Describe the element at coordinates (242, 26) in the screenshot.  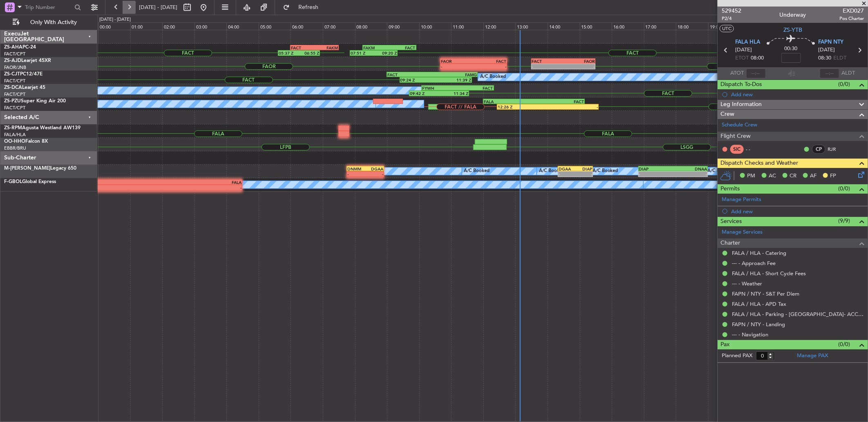
I see `div: 04:00` at that location.